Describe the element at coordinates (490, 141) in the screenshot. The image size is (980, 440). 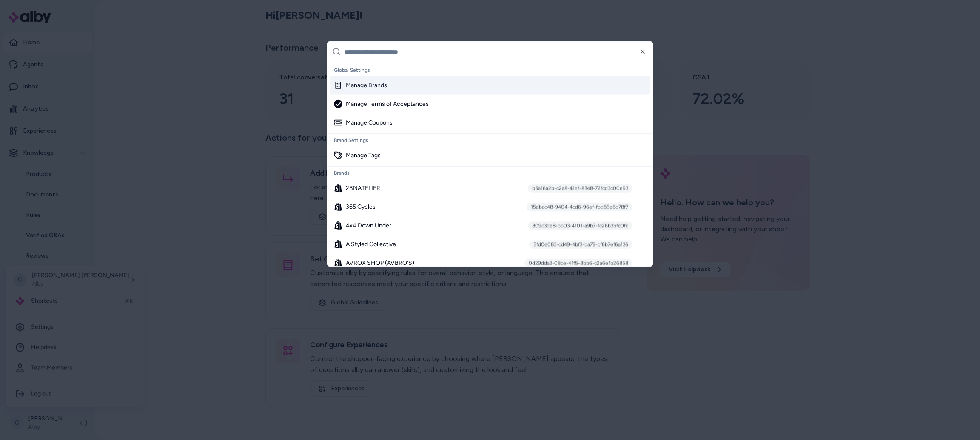
I see `div: Brand Settings` at that location.